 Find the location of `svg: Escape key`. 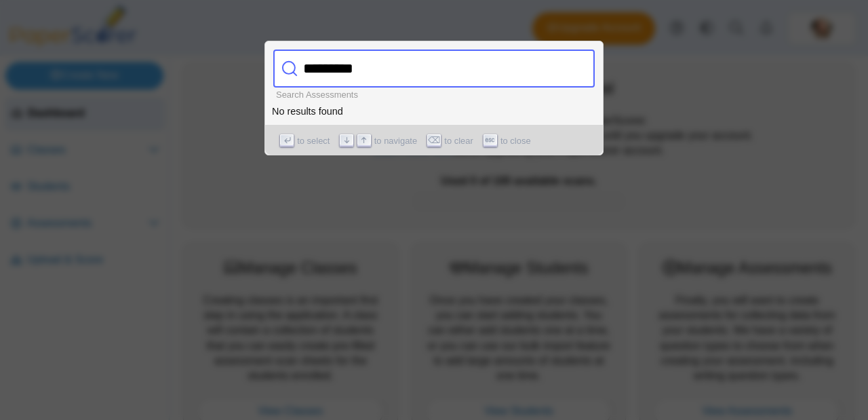

svg: Escape key is located at coordinates (489, 140).